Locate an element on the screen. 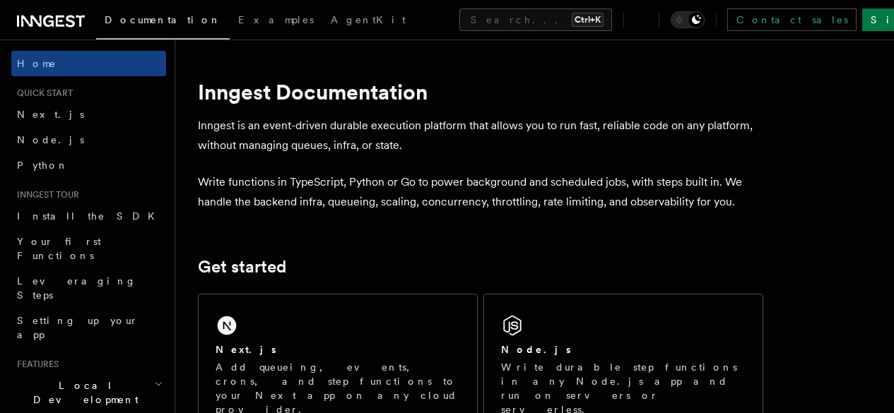  h2: Node.js is located at coordinates (535, 350).